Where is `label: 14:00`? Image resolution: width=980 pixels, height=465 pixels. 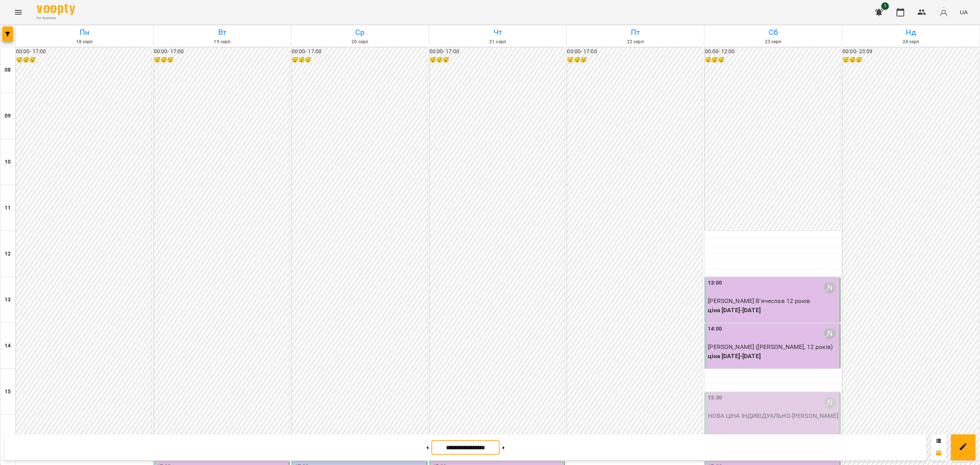 label: 14:00 is located at coordinates (715, 329).